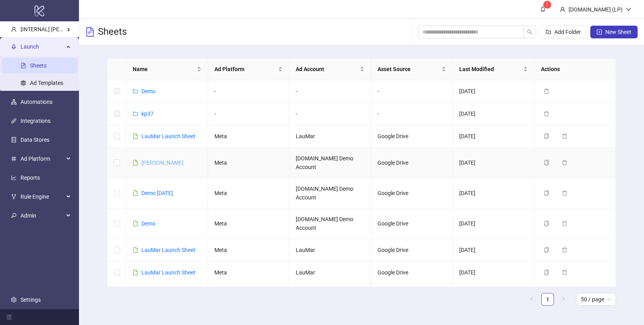  Describe the element at coordinates (494, 69) in the screenshot. I see `th: Last Modified` at that location.